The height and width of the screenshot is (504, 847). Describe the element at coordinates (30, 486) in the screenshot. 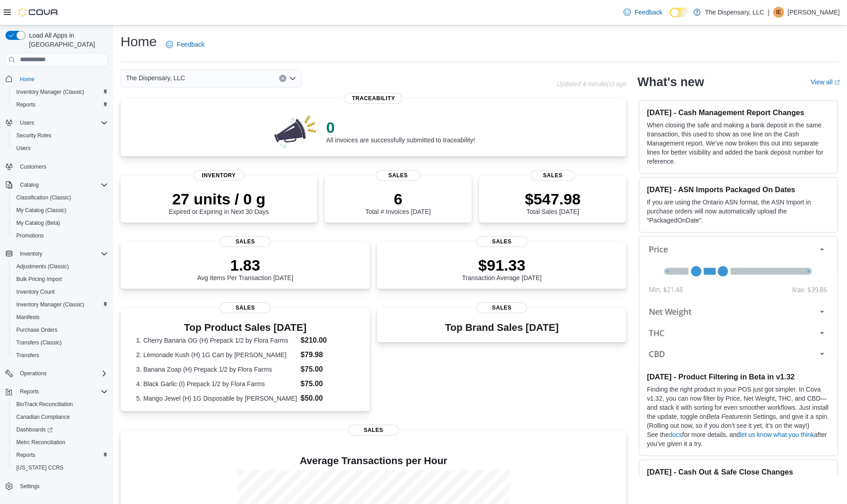

I see `a: Settings` at that location.